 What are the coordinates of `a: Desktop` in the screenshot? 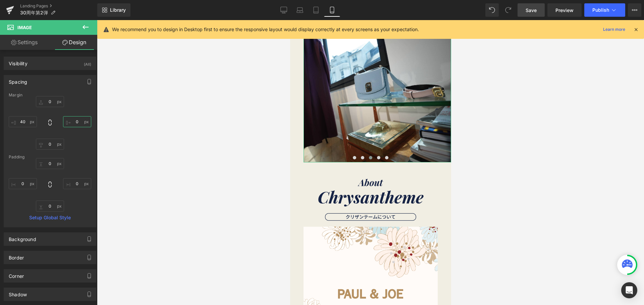 It's located at (284, 10).